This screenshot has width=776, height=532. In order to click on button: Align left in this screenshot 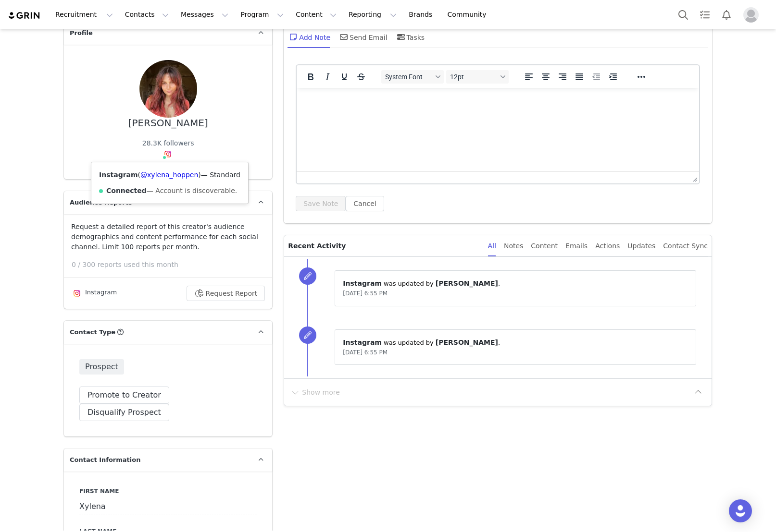, I will do `click(528, 77)`.